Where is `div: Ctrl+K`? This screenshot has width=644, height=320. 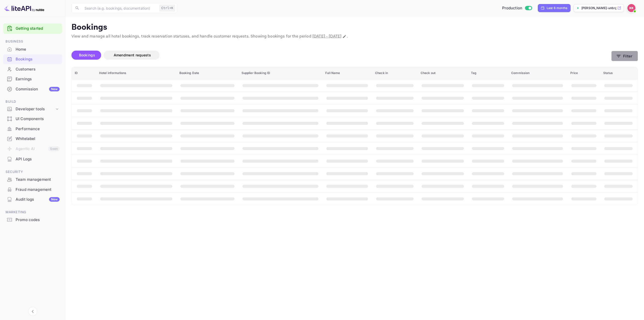
div: Ctrl+K is located at coordinates (168, 8).